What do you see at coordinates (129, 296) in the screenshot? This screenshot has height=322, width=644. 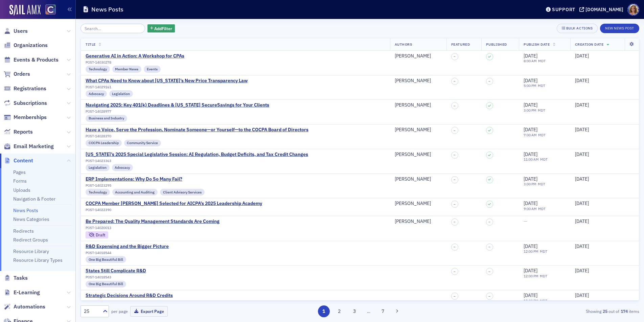 I see `div: Strategic Decisions Around R&D Credits` at bounding box center [129, 296].